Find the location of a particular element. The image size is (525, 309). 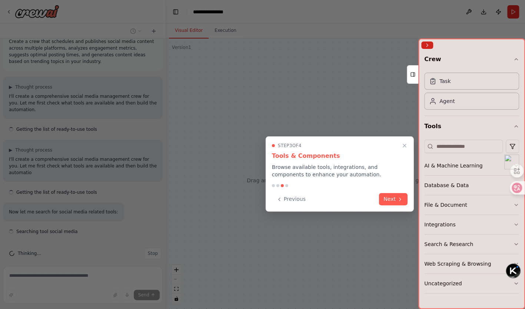

h3: Tools & Components is located at coordinates (340, 156).